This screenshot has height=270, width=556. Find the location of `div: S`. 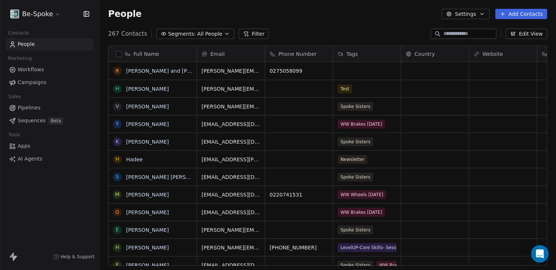

div: S is located at coordinates (117, 177).